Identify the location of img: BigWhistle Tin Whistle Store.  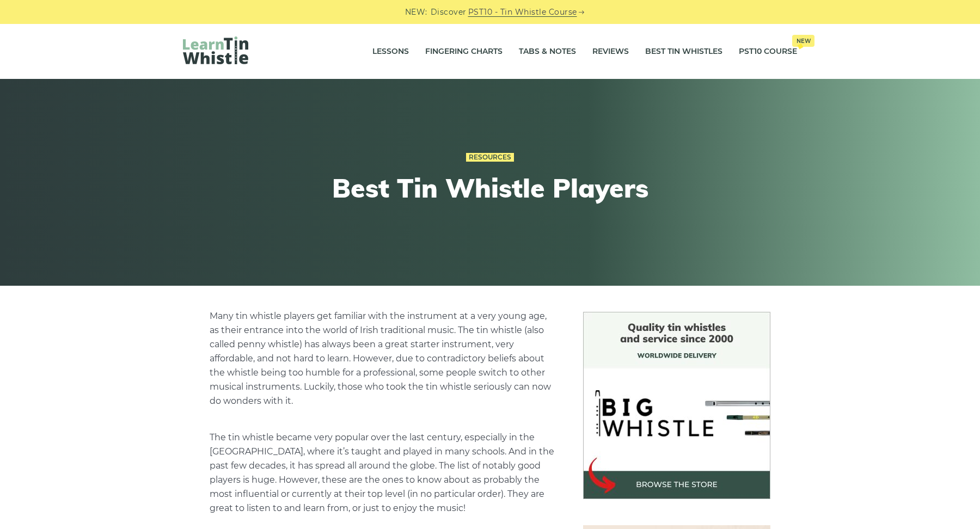
(677, 405).